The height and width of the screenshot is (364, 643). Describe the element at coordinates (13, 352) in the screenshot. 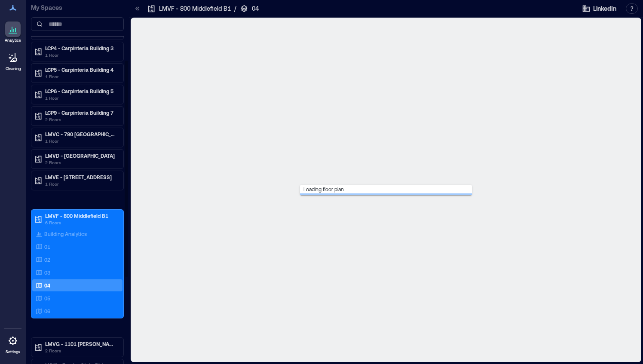

I see `p: Settings` at that location.